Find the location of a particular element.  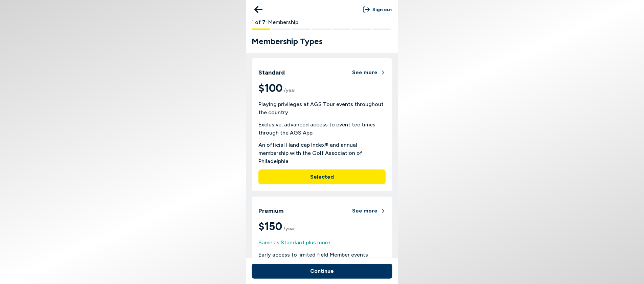

div: 1 of 7: Membership is located at coordinates (322, 22).